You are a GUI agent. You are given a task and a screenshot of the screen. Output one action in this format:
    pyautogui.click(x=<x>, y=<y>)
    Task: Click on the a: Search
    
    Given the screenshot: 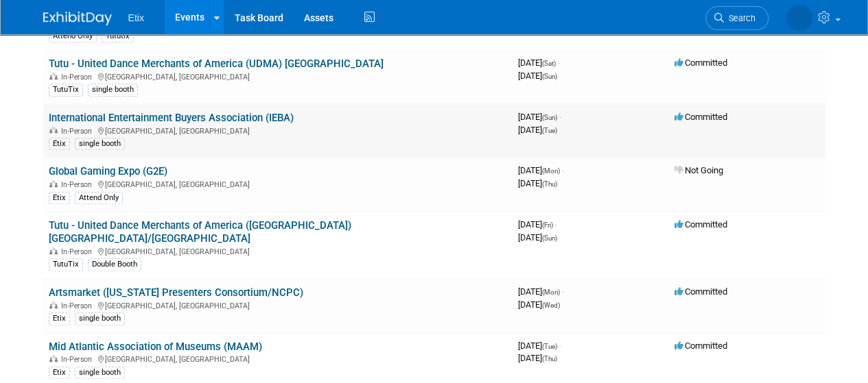 What is the action you would take?
    pyautogui.click(x=737, y=18)
    